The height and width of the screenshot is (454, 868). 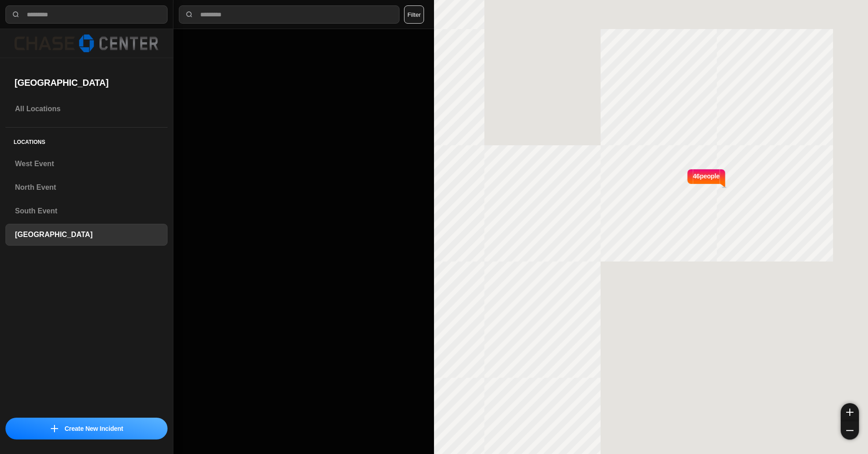 What do you see at coordinates (414, 14) in the screenshot?
I see `button: Filter` at bounding box center [414, 14].